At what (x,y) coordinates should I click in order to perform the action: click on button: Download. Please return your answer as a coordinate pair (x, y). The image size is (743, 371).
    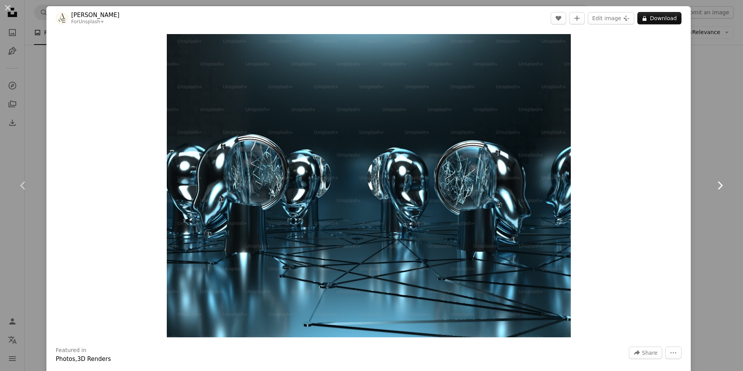
    Looking at the image, I should click on (659, 18).